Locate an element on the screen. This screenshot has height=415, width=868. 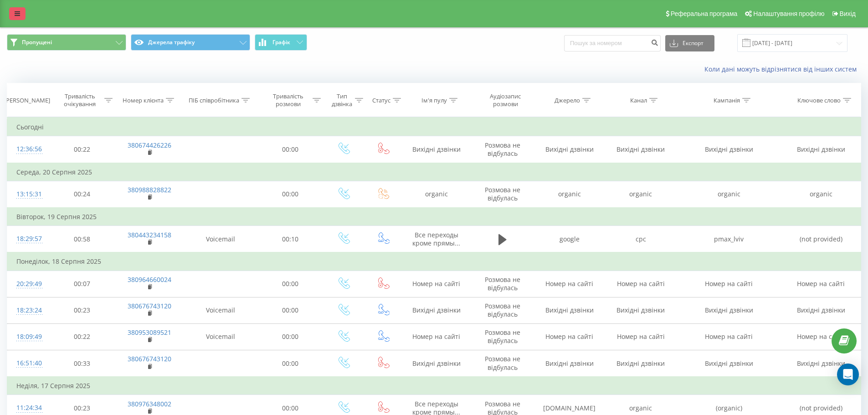
a: 380443234158 is located at coordinates (149, 234).